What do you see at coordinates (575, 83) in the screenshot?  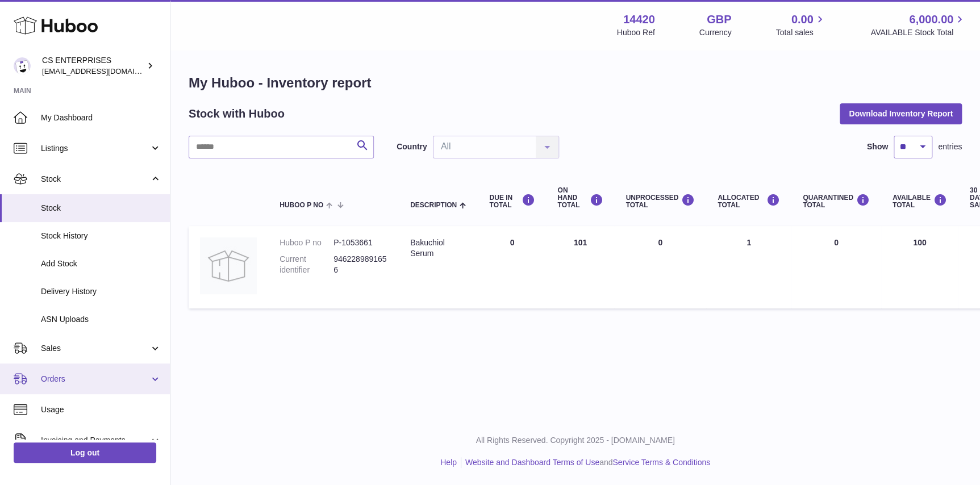 I see `h1: My Huboo - Inventory report` at bounding box center [575, 83].